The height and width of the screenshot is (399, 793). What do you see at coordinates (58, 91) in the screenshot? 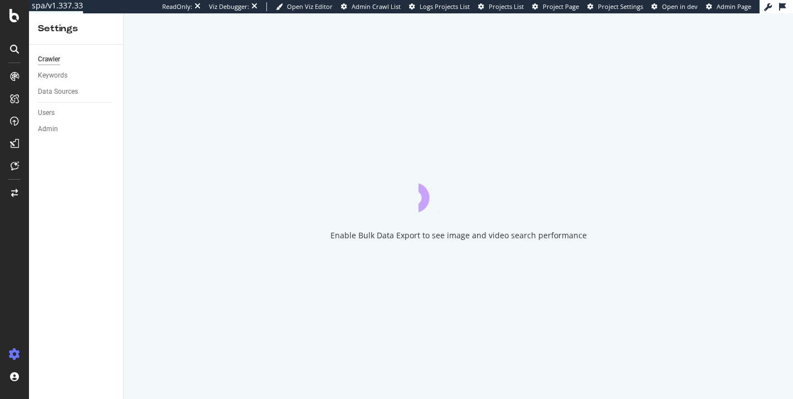
I see `div: Data Sources` at bounding box center [58, 91].